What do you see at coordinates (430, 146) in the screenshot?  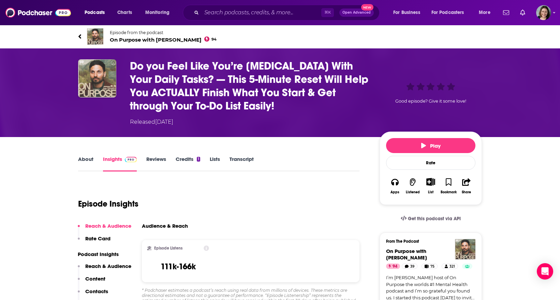 I see `button: Play` at bounding box center [430, 146].